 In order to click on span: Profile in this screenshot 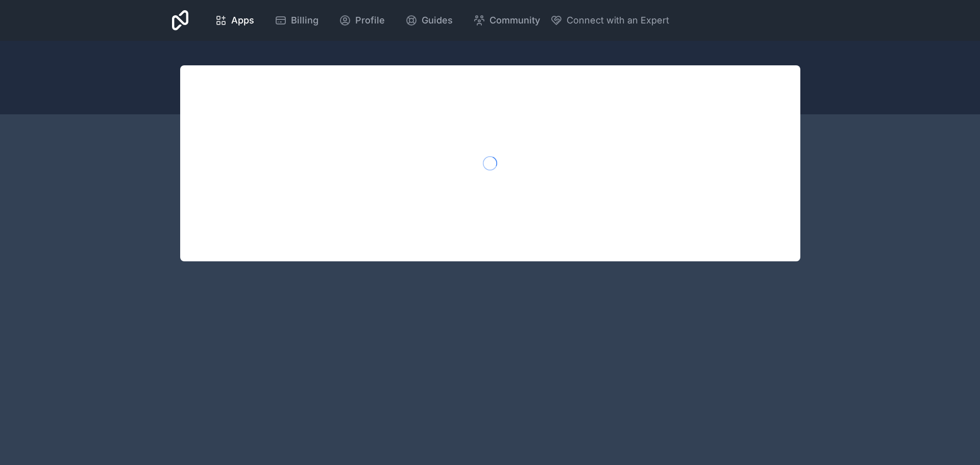, I will do `click(370, 20)`.